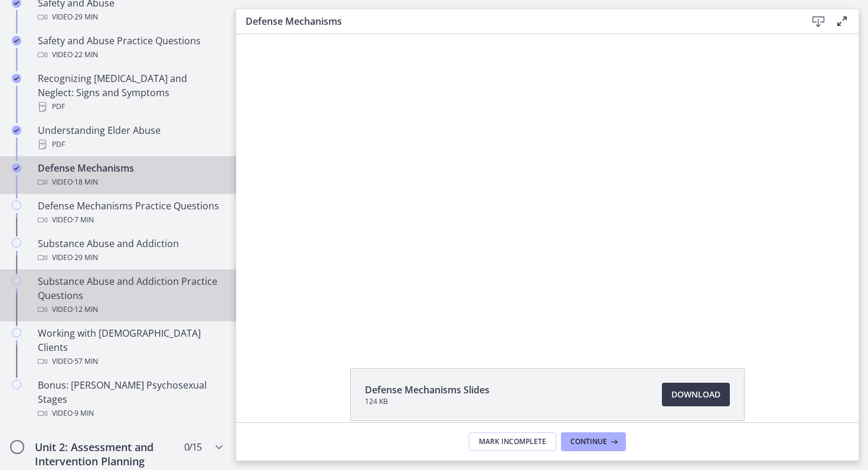 Image resolution: width=868 pixels, height=470 pixels. Describe the element at coordinates (85, 182) in the screenshot. I see `span: · 18 min` at that location.